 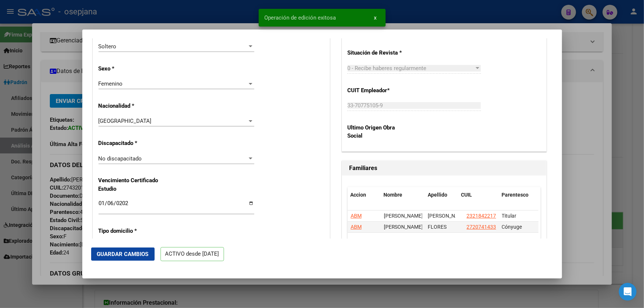 What do you see at coordinates (377, 90) in the screenshot?
I see `p: CUIT Empleador` at bounding box center [377, 90].